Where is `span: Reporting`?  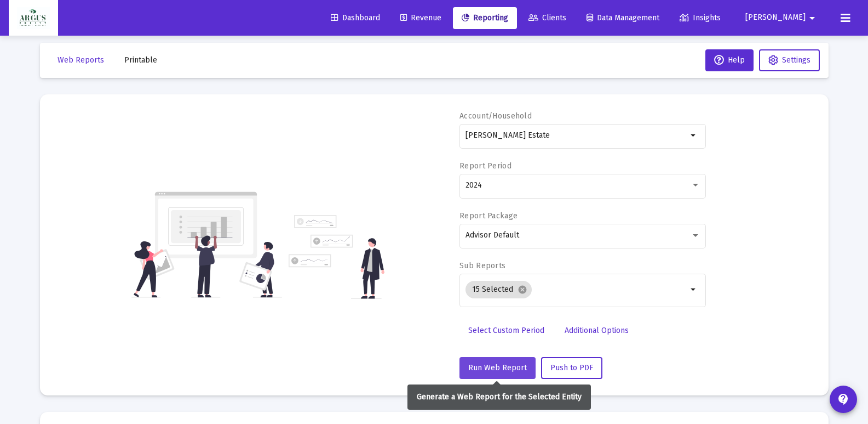
span: Reporting is located at coordinates (485, 18).